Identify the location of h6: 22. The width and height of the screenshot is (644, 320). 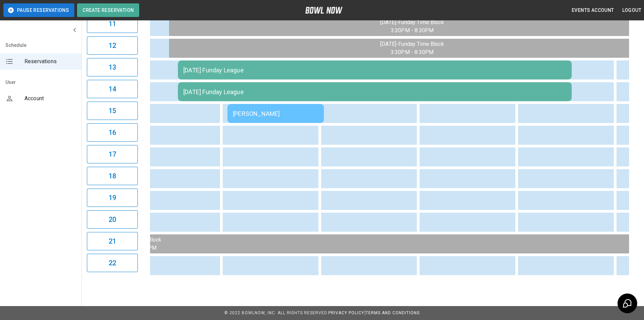
(112, 263).